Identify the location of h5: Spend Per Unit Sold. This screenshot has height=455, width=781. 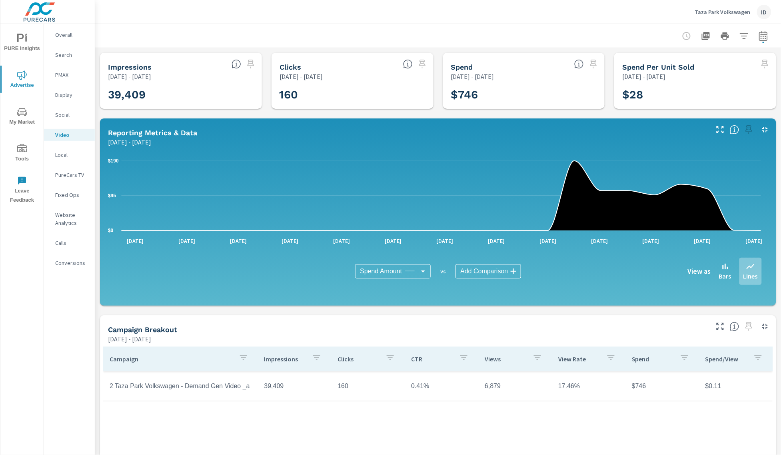
(659, 67).